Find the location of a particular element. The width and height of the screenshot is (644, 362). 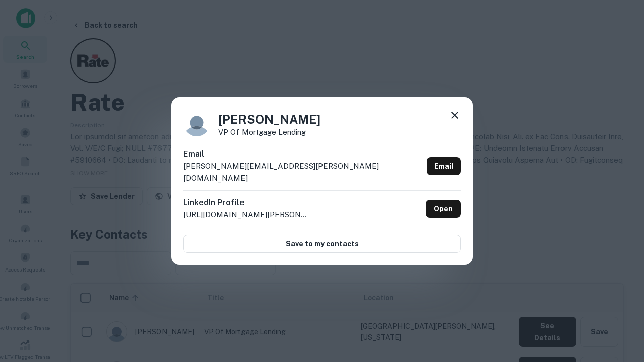

h6: LinkedIn Profile is located at coordinates (246, 202).